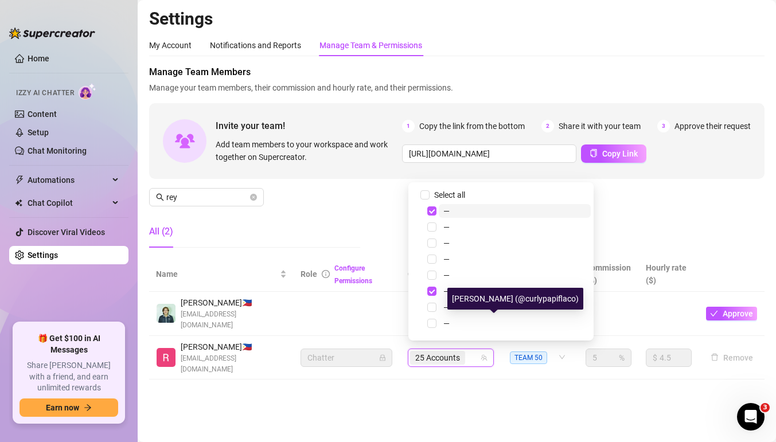 The image size is (776, 442). What do you see at coordinates (88, 408) in the screenshot?
I see `span: arrow-right` at bounding box center [88, 408].